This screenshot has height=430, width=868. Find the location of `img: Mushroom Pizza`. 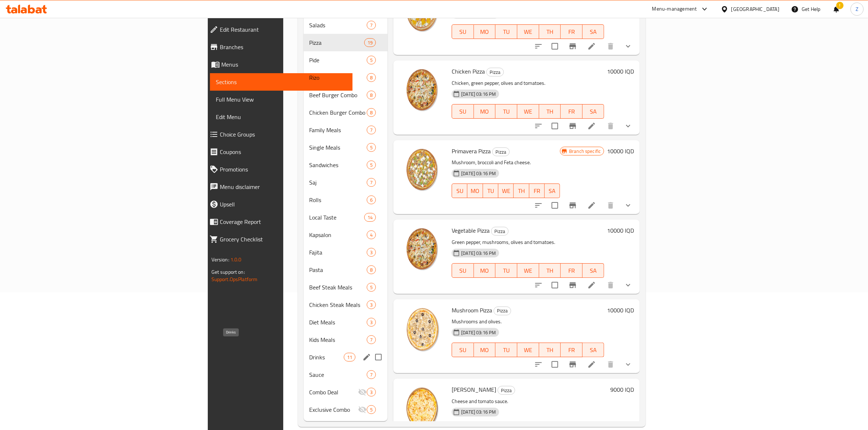

img: Mushroom Pizza is located at coordinates (423, 329).